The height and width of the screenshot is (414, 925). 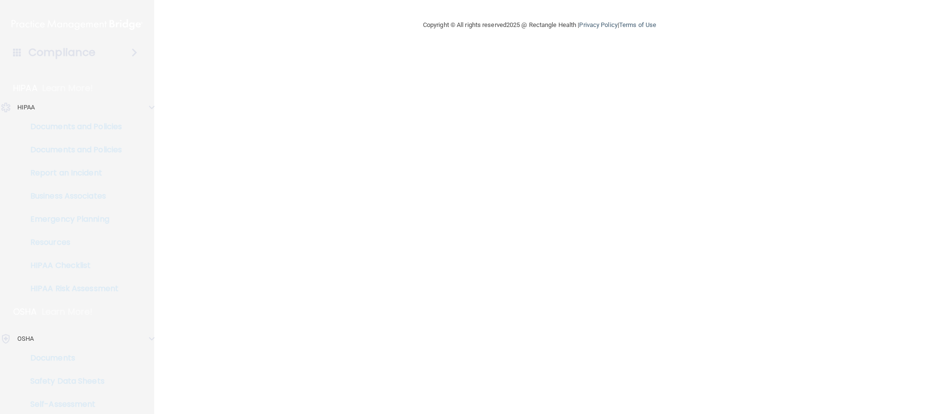 What do you see at coordinates (598, 25) in the screenshot?
I see `a: Privacy Policy` at bounding box center [598, 25].